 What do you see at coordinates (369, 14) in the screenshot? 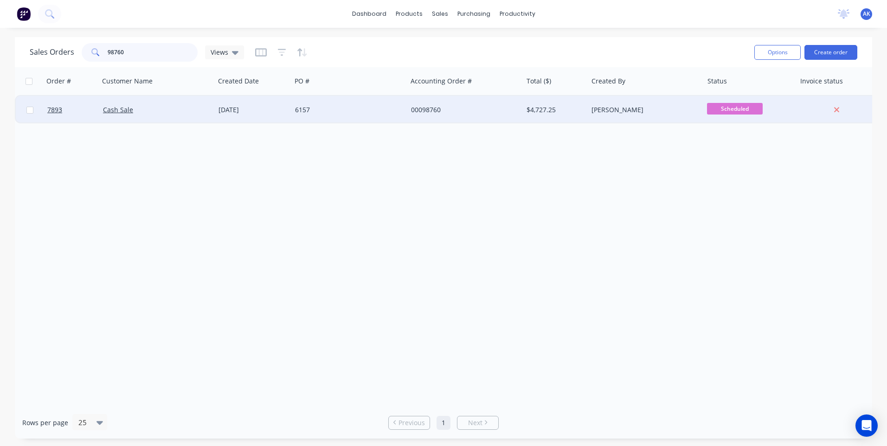
I see `a: dashboard` at bounding box center [369, 14].